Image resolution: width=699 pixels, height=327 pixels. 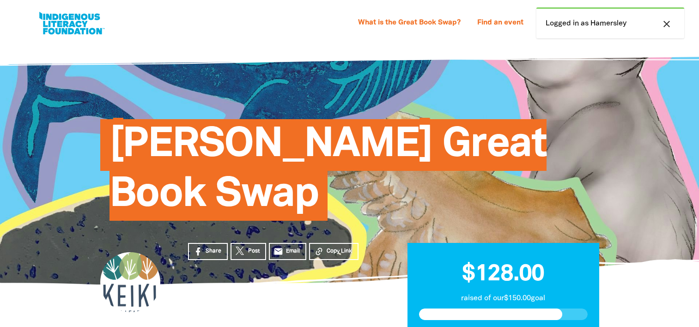 I want to click on span: Copy Link, so click(x=339, y=251).